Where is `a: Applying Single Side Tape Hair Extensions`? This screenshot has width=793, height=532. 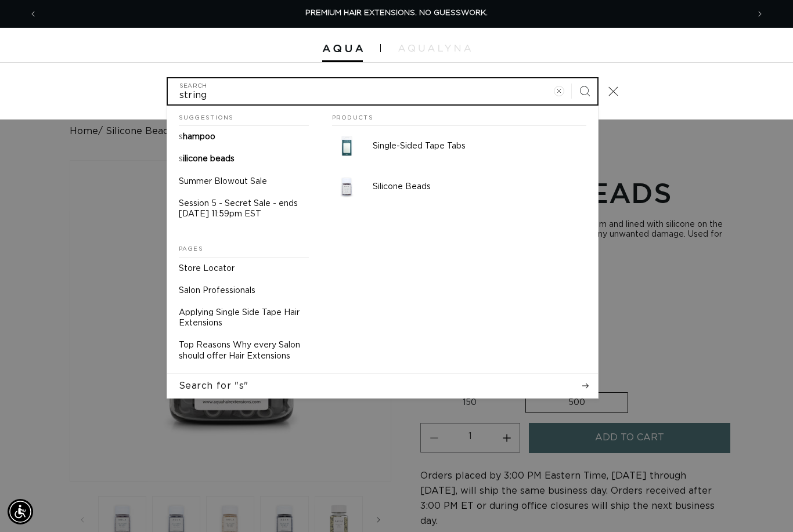
a: Applying Single Side Tape Hair Extensions is located at coordinates (244, 318).